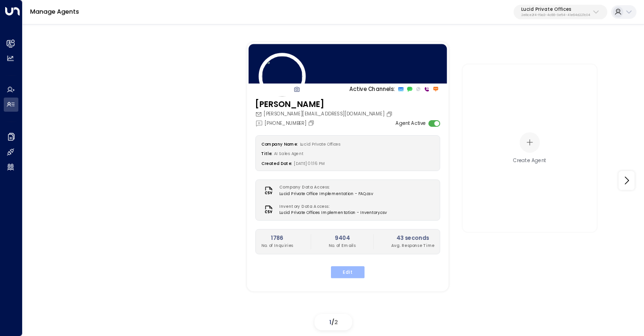 The image size is (644, 336). I want to click on span: 1, so click(330, 321).